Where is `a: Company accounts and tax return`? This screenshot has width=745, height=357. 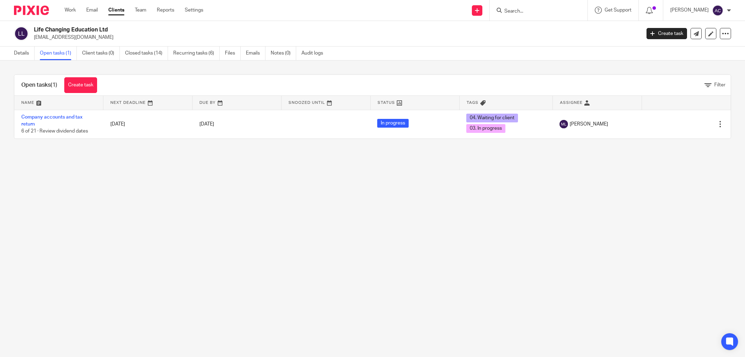 a: Company accounts and tax return is located at coordinates (52, 121).